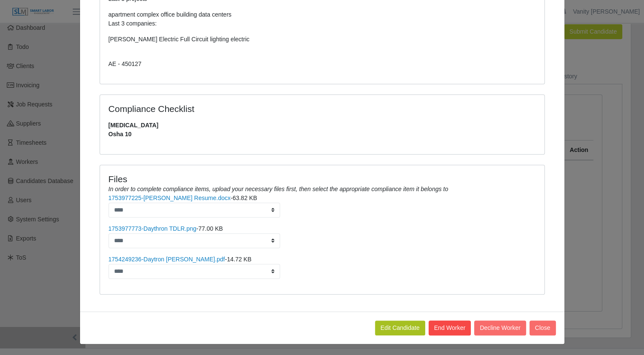 The image size is (644, 355). I want to click on p: AE - 450127, so click(212, 64).